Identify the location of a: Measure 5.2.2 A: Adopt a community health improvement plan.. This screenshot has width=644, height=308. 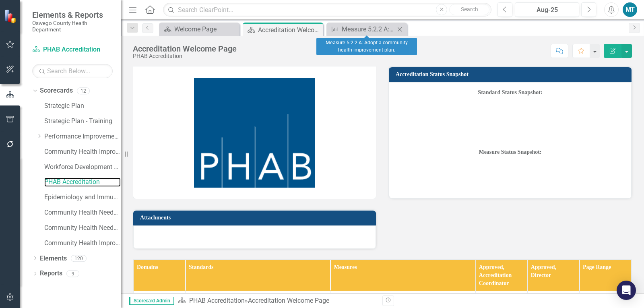
(361, 29).